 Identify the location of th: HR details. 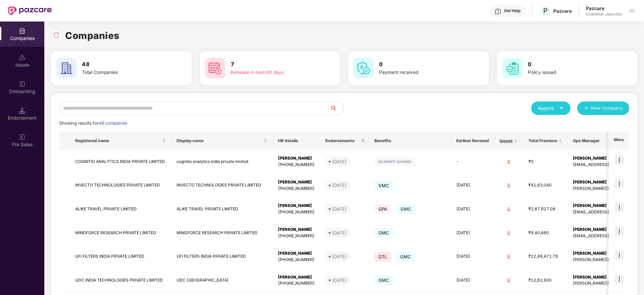
(296, 140).